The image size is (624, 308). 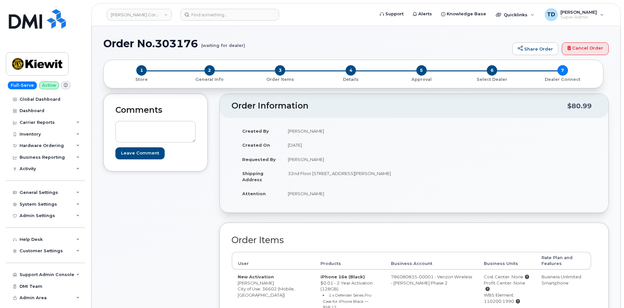 What do you see at coordinates (210, 79) in the screenshot?
I see `a: 2 General Info` at bounding box center [210, 79].